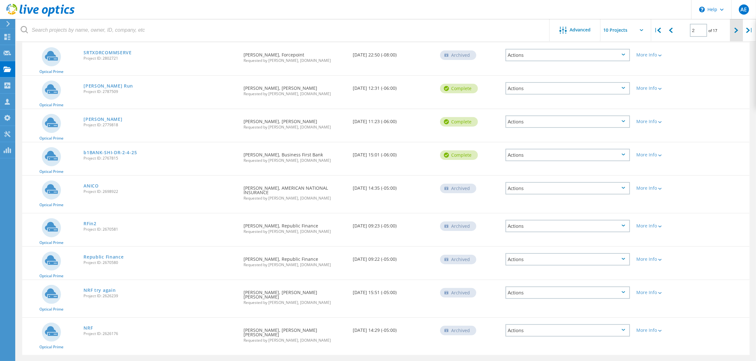  What do you see at coordinates (160, 58) in the screenshot?
I see `span: Project ID: 2802721` at bounding box center [160, 58].